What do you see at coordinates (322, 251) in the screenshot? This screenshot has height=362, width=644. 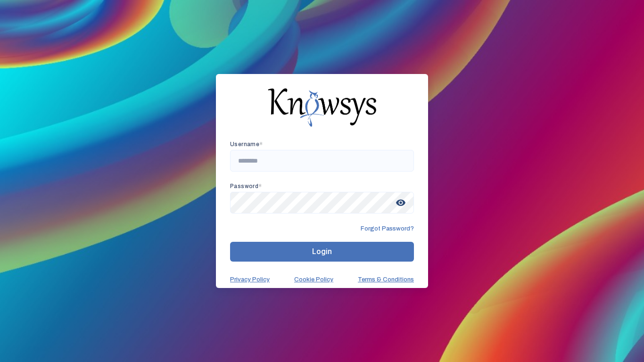 I see `span: Login` at bounding box center [322, 251].